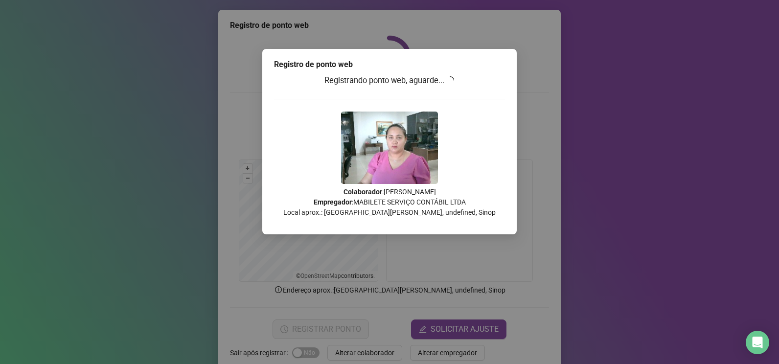 This screenshot has height=364, width=779. I want to click on strong: Empregador, so click(333, 202).